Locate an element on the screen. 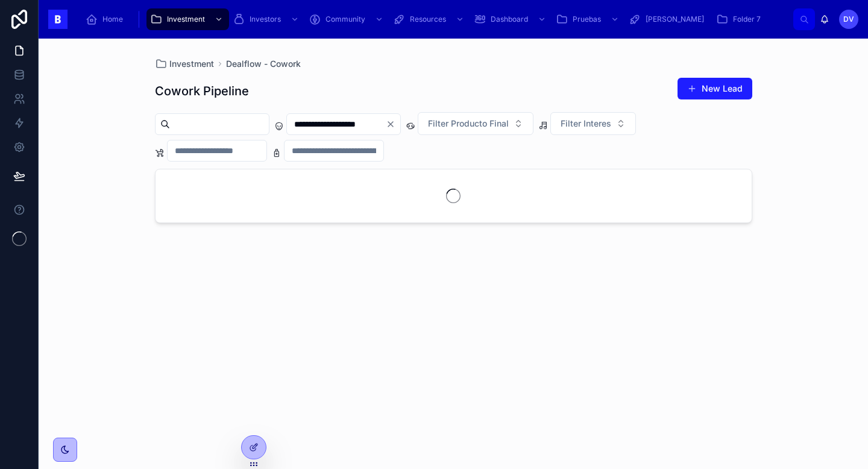 Image resolution: width=868 pixels, height=469 pixels. a: Dealflow - Cowork is located at coordinates (263, 64).